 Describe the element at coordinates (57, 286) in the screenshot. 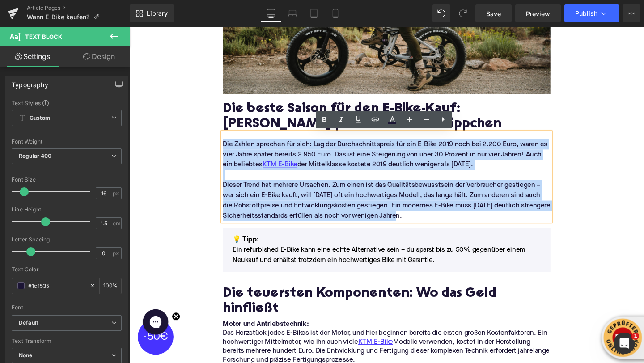

I see `input: Color` at that location.